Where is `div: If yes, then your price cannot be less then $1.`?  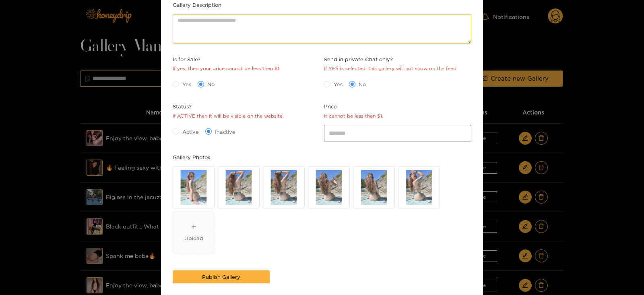
div: If yes, then your price cannot be less then $1. is located at coordinates (227, 68).